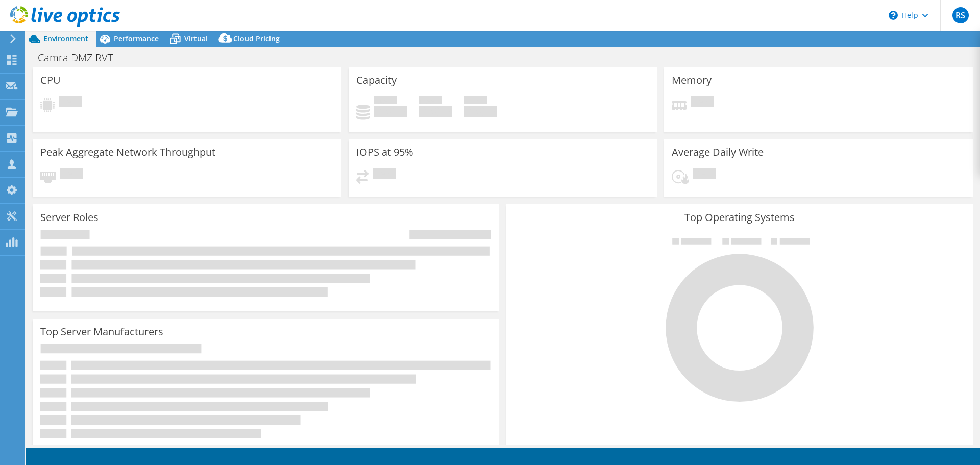 The height and width of the screenshot is (465, 980). I want to click on span: Virtual, so click(196, 38).